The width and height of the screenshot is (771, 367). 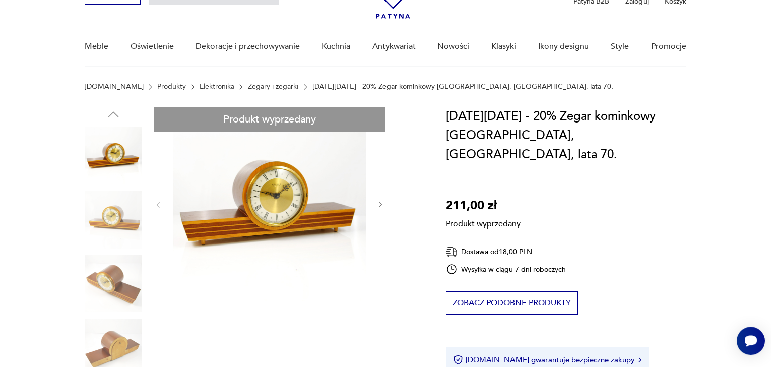 What do you see at coordinates (152, 46) in the screenshot?
I see `a: Oświetlenie` at bounding box center [152, 46].